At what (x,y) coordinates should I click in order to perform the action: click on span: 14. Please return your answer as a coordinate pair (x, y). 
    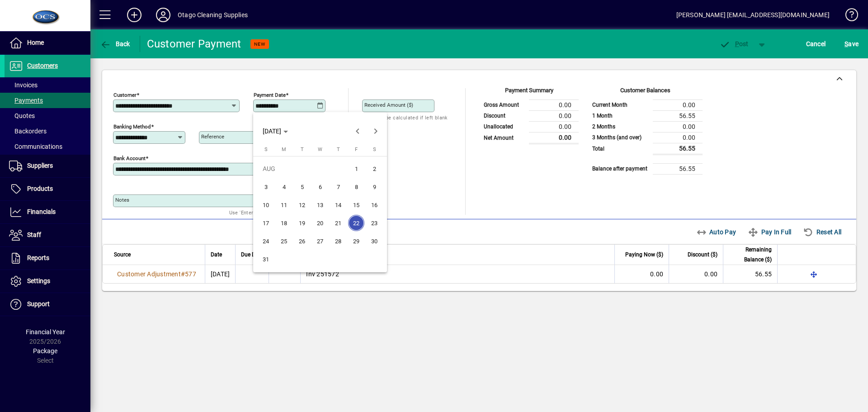
    Looking at the image, I should click on (338, 205).